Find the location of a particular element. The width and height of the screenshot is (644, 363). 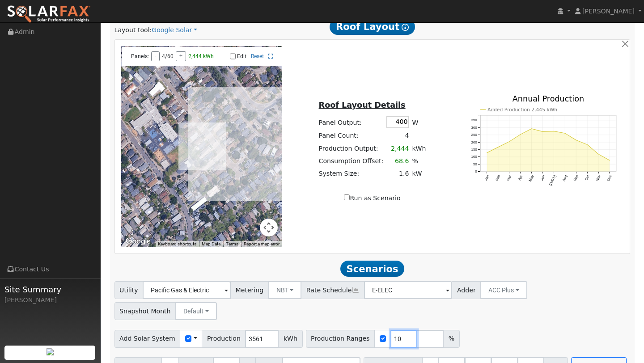

text: Jan is located at coordinates (487, 178).